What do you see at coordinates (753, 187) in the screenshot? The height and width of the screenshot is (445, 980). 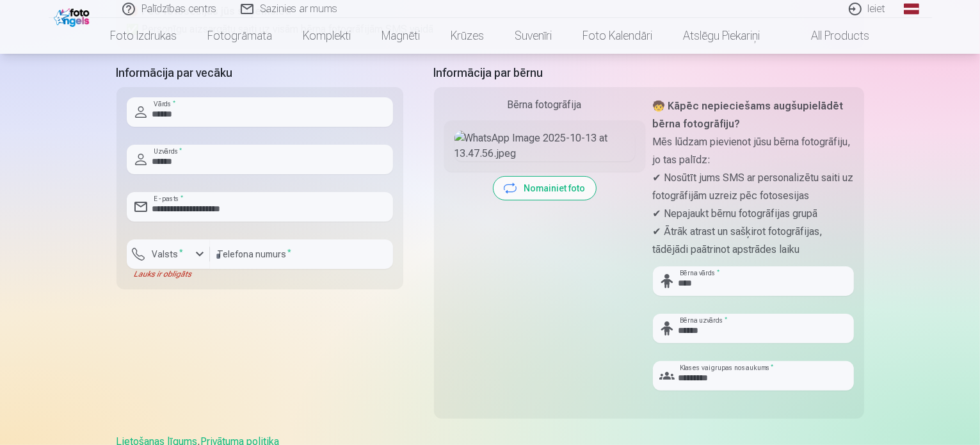 I see `p: ✔ Nosūtīt jums SMS ar personalizētu saiti uz fotogrāfijām uzreiz pēc fotosesijas` at bounding box center [753, 187].